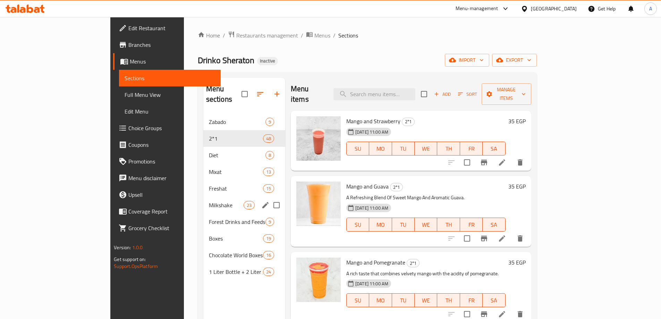 The height and width of the screenshot is (319, 661). Describe the element at coordinates (226, 205) in the screenshot. I see `span: Milkshake` at that location.